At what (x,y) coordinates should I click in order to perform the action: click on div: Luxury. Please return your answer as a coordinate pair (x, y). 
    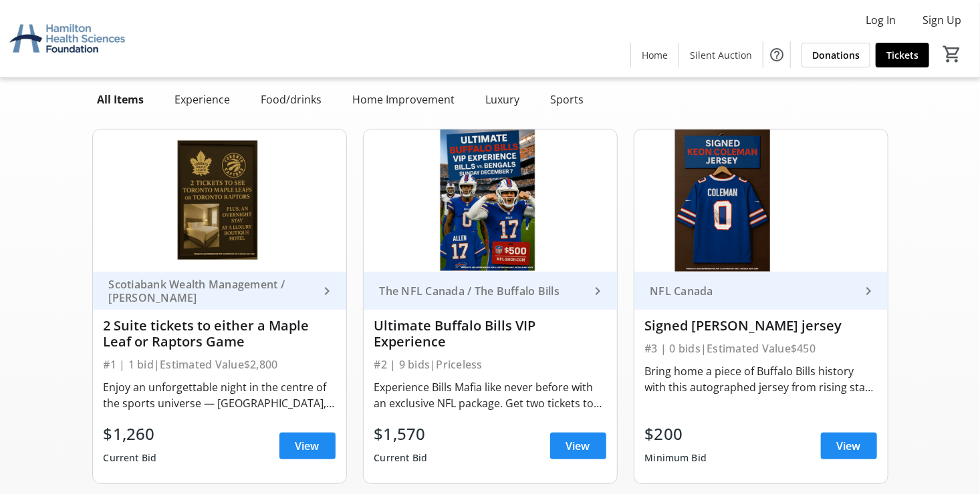
    Looking at the image, I should click on (503, 100).